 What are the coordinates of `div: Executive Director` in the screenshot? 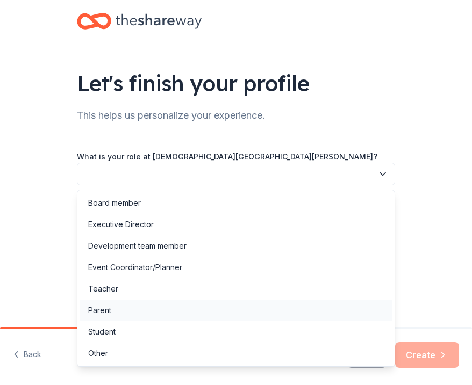 It's located at (121, 224).